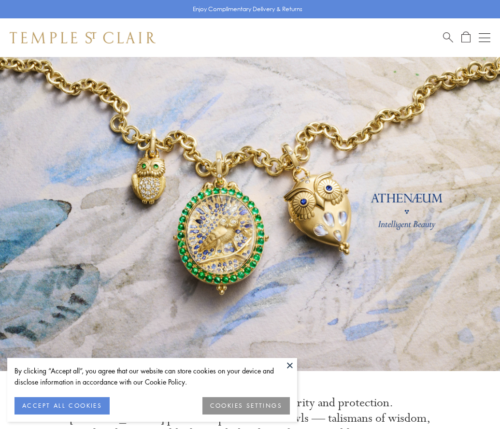 This screenshot has height=429, width=500. Describe the element at coordinates (246, 406) in the screenshot. I see `button: COOKIES SETTINGS` at that location.